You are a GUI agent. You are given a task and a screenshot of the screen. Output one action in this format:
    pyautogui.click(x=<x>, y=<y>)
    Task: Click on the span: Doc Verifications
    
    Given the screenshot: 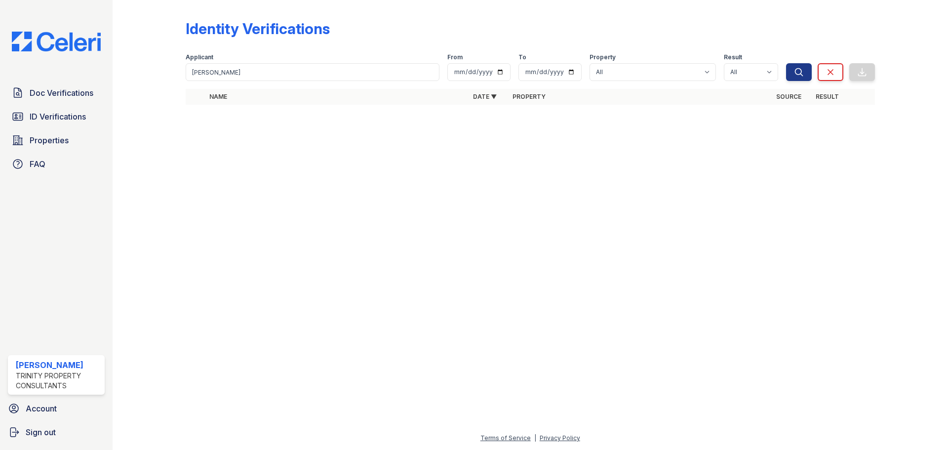 What is the action you would take?
    pyautogui.click(x=61, y=93)
    